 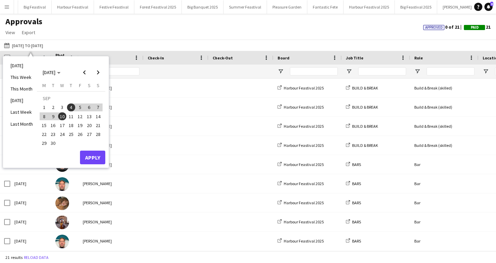 What do you see at coordinates (19, 58) in the screenshot?
I see `span: Date` at bounding box center [19, 58].